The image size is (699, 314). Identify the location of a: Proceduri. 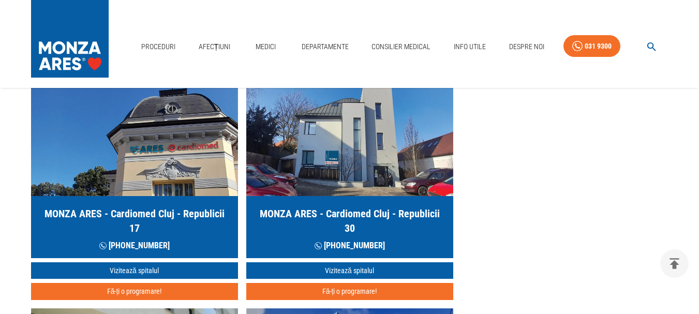
(158, 47).